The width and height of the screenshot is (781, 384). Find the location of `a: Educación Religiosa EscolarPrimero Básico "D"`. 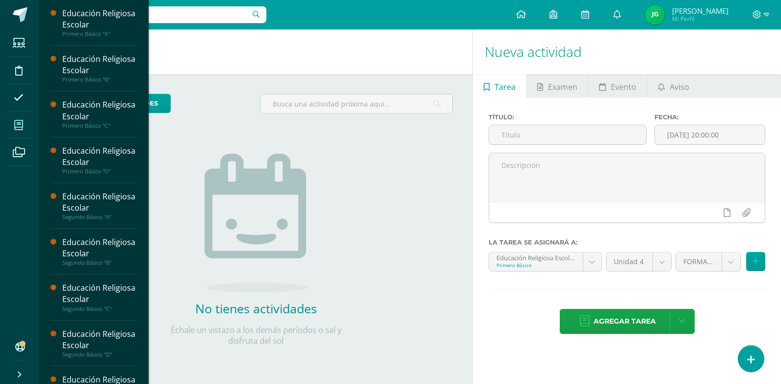

a: Educación Religiosa EscolarPrimero Básico "D" is located at coordinates (100, 160).